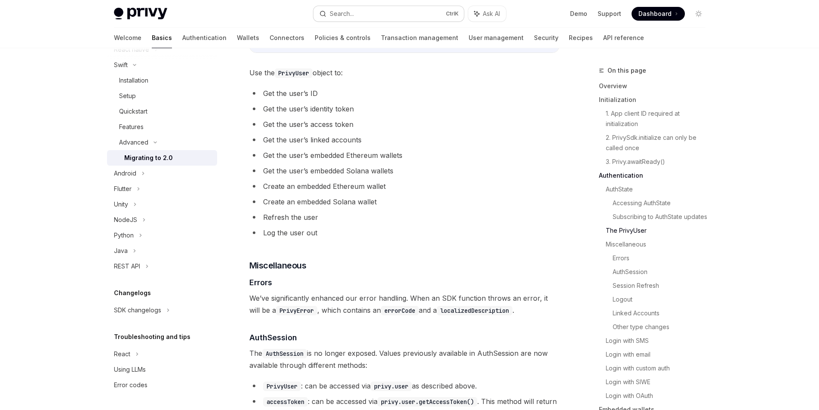  I want to click on a: Installation, so click(162, 80).